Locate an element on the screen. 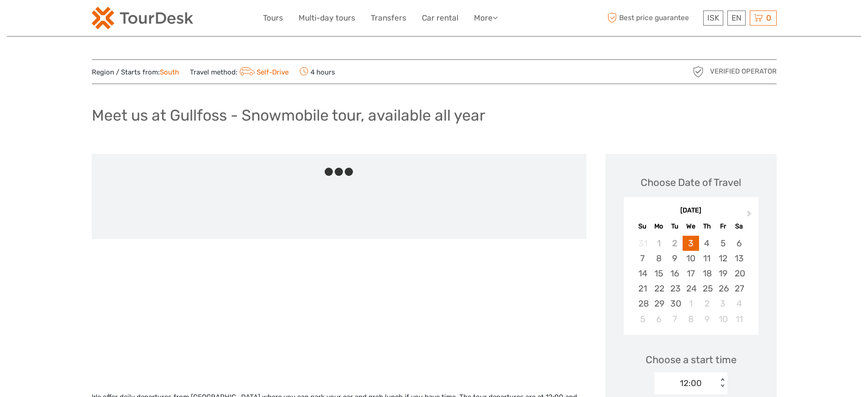 Image resolution: width=868 pixels, height=397 pixels. div: Choose Tuesday, September 9th, 2025 is located at coordinates (674, 258).